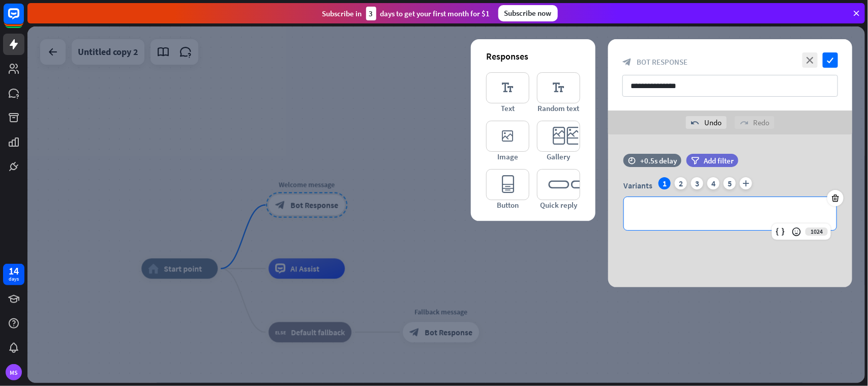  Describe the element at coordinates (830, 60) in the screenshot. I see `i: check` at that location.